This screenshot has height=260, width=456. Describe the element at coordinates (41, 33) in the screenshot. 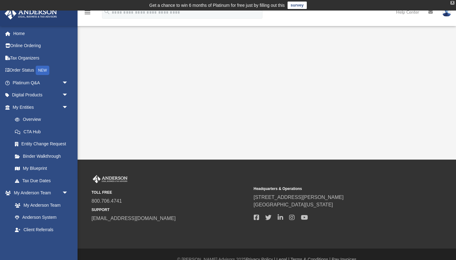

I see `a: Home` at that location.